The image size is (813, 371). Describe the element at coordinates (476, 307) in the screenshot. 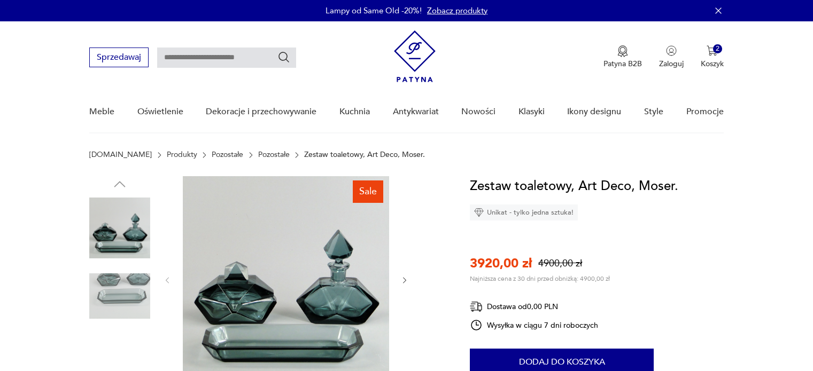

I see `img: Ikona dostawy` at that location.